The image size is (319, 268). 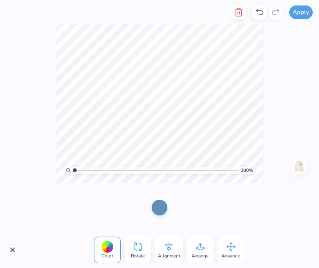 What do you see at coordinates (13, 250) in the screenshot?
I see `button: Close` at bounding box center [13, 250].